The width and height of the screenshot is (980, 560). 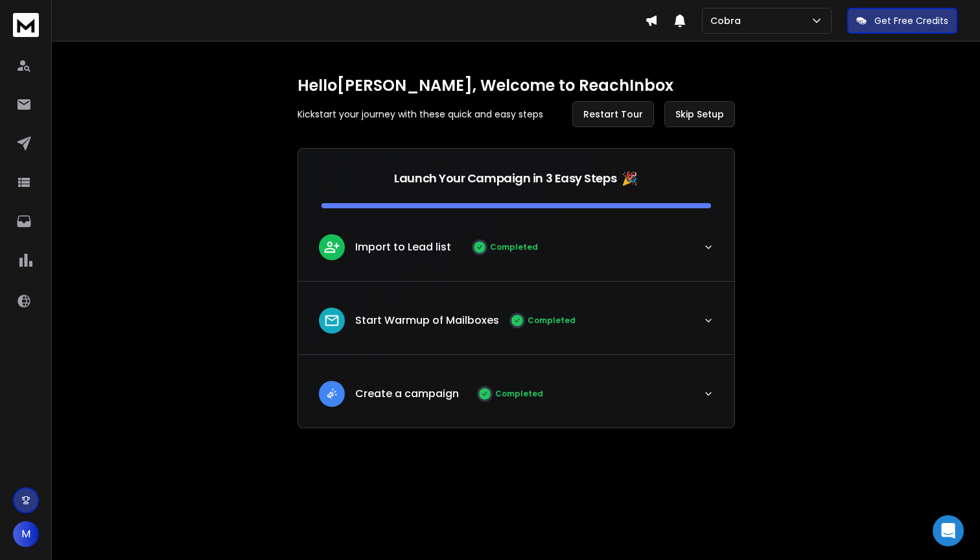 I want to click on img: logo, so click(x=26, y=25).